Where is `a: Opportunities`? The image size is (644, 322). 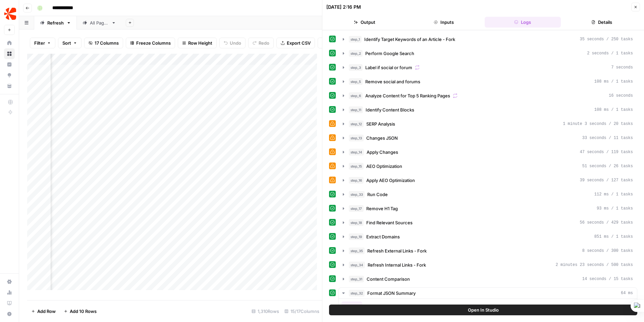
a: Opportunities is located at coordinates (9, 75).